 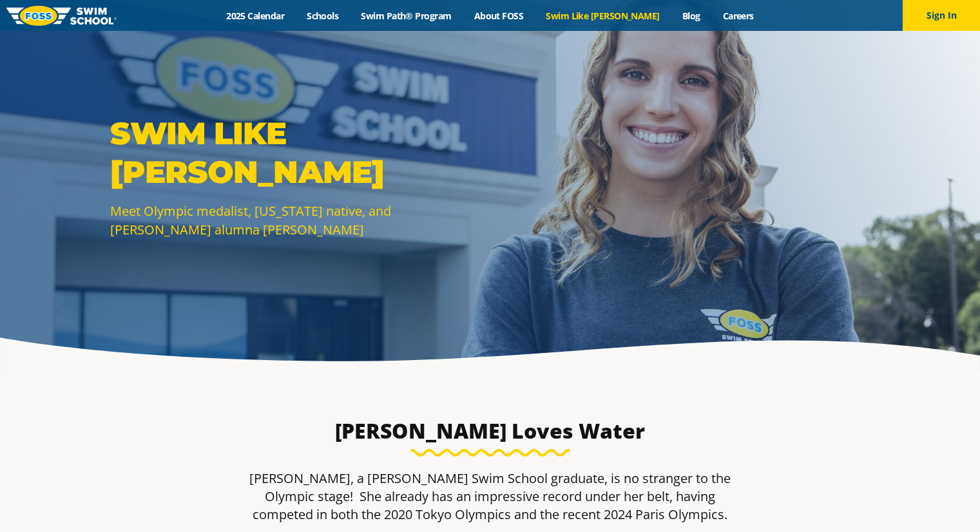 What do you see at coordinates (737, 15) in the screenshot?
I see `a: Careers` at bounding box center [737, 15].